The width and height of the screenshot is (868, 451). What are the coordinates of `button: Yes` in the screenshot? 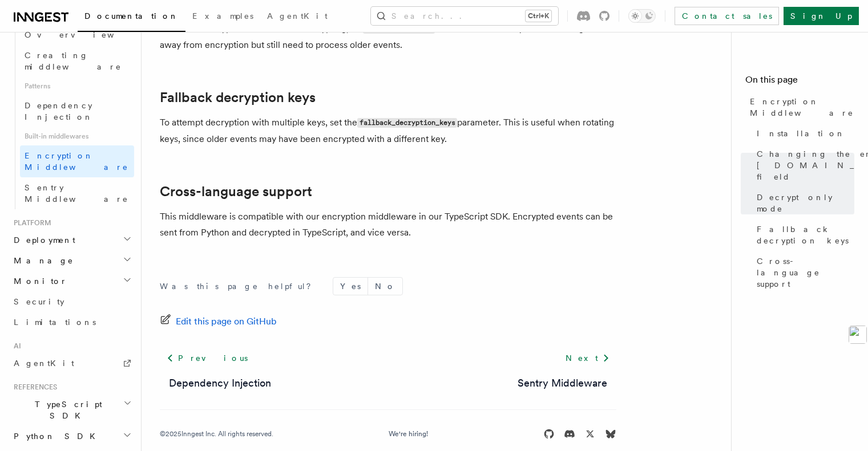 It's located at (351, 287).